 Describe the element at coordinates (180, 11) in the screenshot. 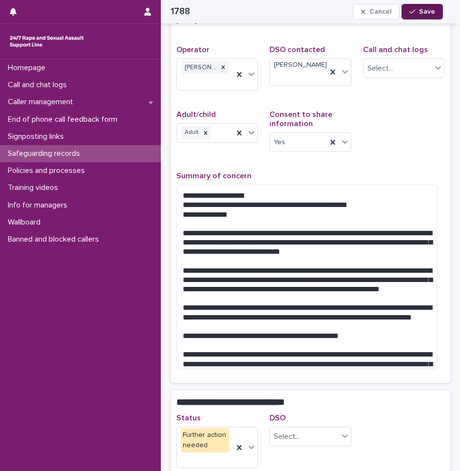

I see `h2: 1788` at that location.